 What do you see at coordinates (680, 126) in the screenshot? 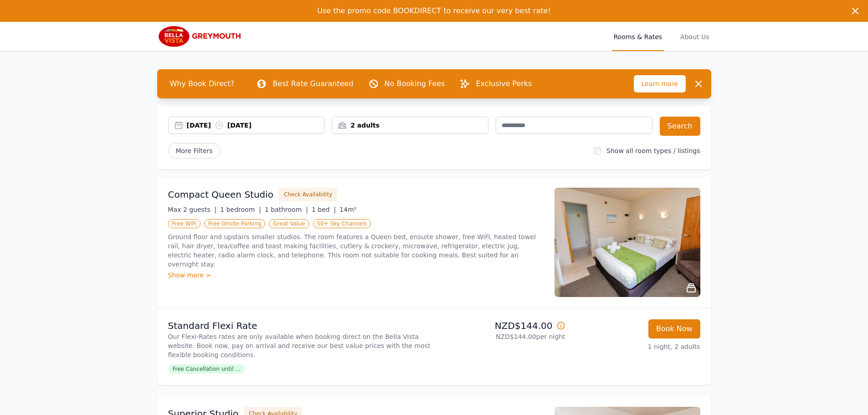
I see `button: Search` at bounding box center [680, 126].